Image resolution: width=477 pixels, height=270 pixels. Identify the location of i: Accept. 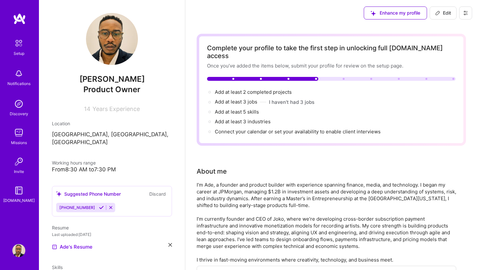
(101, 207).